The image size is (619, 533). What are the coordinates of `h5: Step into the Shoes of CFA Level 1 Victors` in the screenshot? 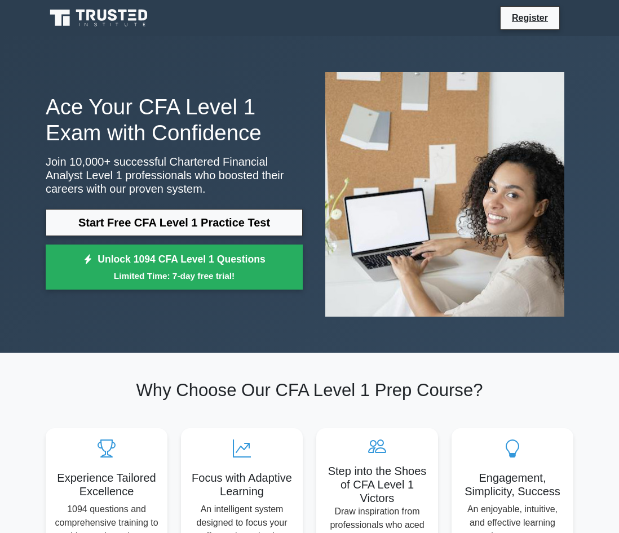 It's located at (377, 485).